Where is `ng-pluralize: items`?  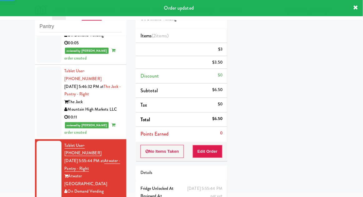
ng-pluralize: items is located at coordinates (162, 36).